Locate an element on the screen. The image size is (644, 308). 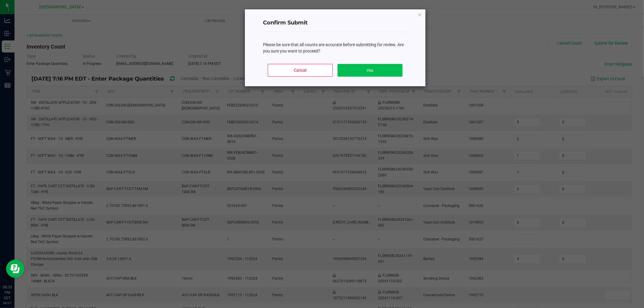
div: Please be sure that all counts are accurate before submitting for review. Are you sure you want t... is located at coordinates (335, 48).